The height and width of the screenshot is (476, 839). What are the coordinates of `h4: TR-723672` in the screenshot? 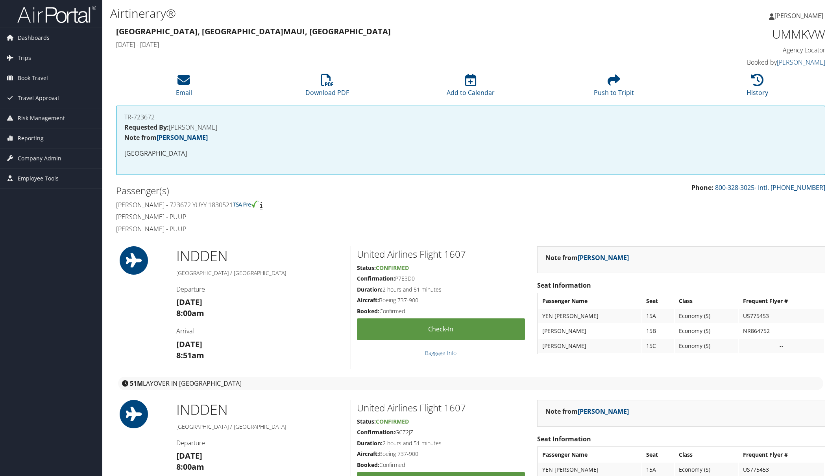 It's located at (471, 117).